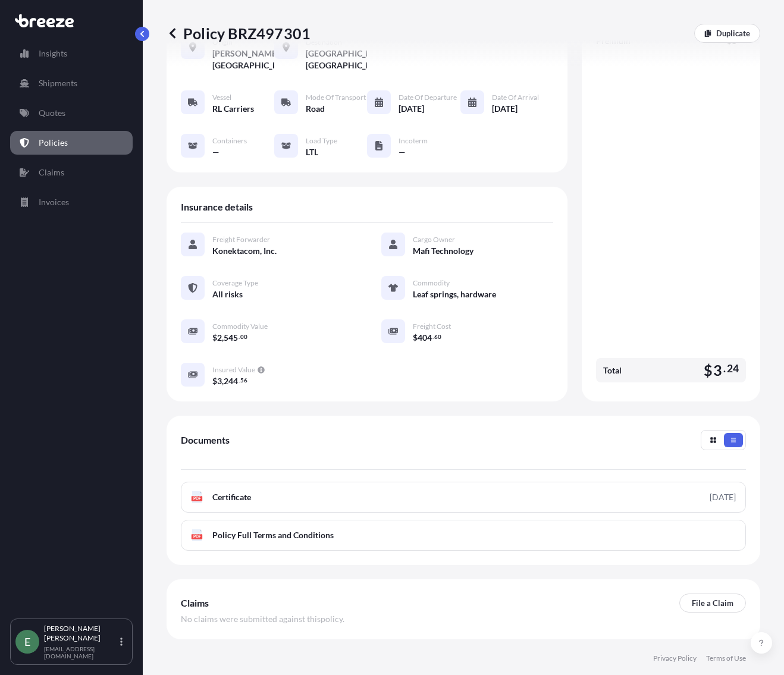 This screenshot has height=675, width=784. Describe the element at coordinates (231, 497) in the screenshot. I see `span: Certificate` at that location.